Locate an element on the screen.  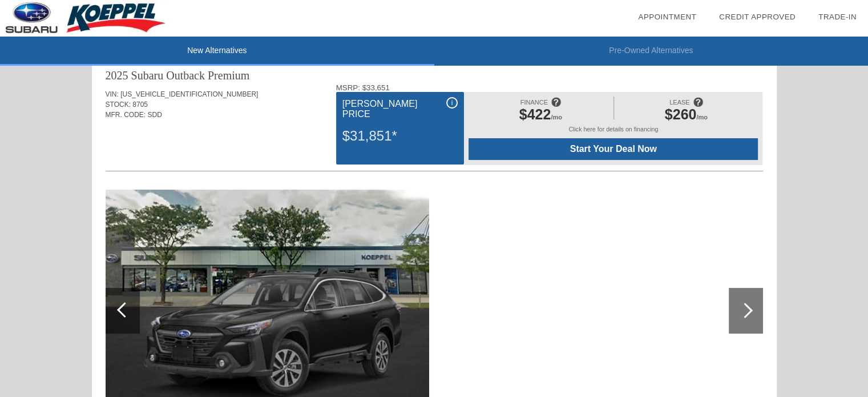
span: VIN: is located at coordinates (112, 94).